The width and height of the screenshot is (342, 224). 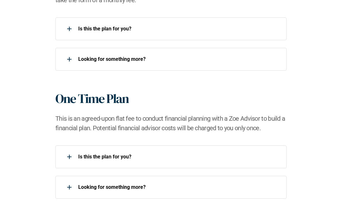 What do you see at coordinates (92, 99) in the screenshot?
I see `h1: One Time Plan` at bounding box center [92, 99].